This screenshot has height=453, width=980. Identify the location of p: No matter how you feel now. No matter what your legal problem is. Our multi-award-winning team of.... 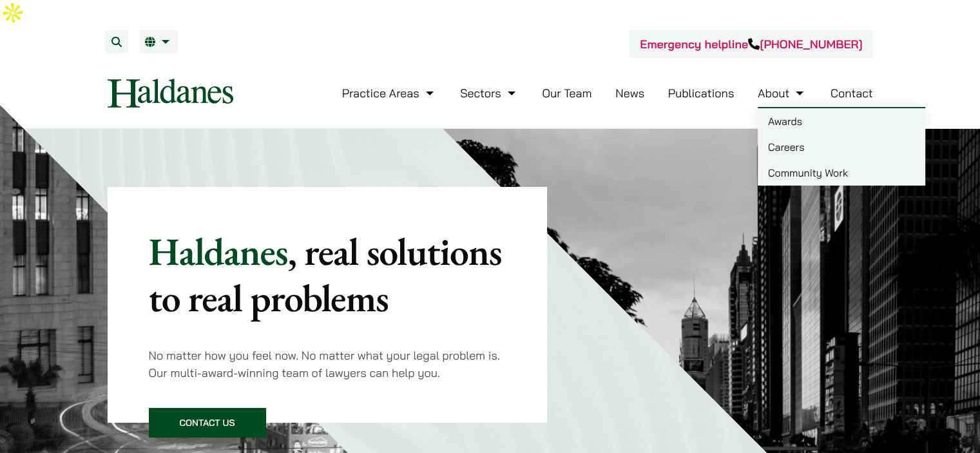
(327, 364).